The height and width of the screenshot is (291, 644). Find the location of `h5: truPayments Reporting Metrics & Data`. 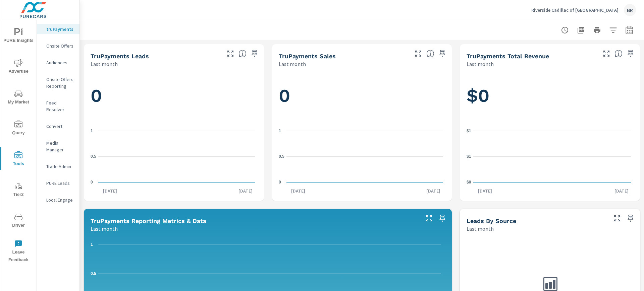

h5: truPayments Reporting Metrics & Data is located at coordinates (148, 221).